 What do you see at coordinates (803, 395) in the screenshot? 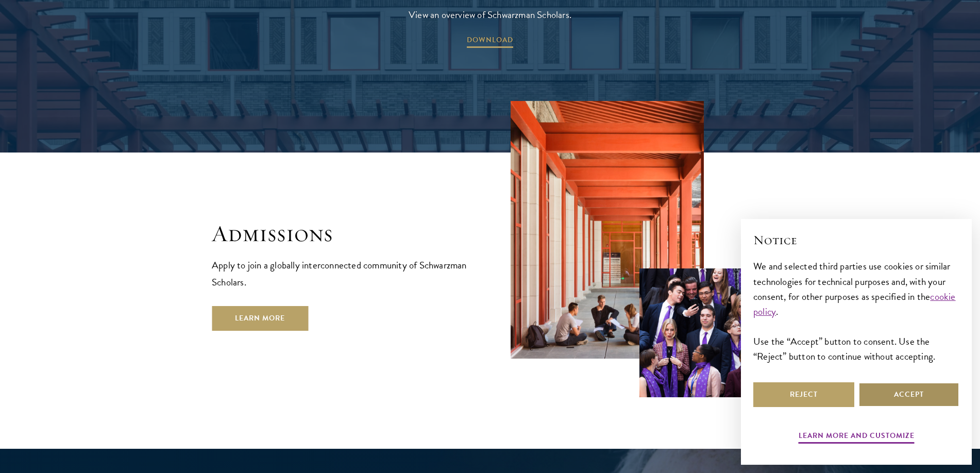
I see `button: Reject` at bounding box center [803, 395].